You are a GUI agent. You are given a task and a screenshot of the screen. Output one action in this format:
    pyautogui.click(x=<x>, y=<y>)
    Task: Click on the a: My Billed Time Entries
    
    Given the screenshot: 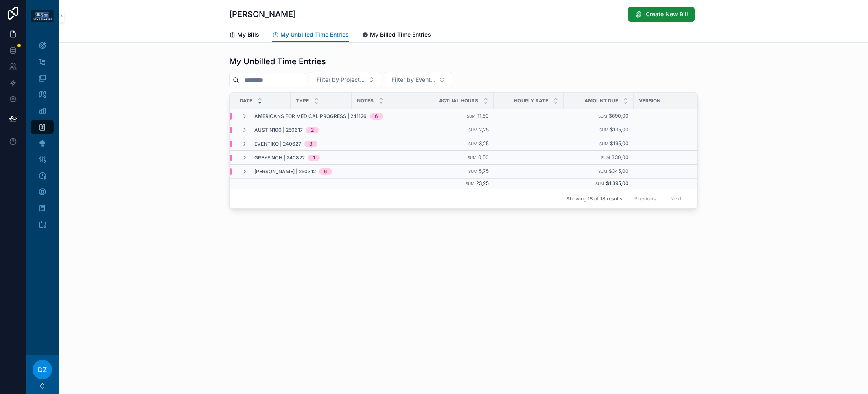 What is the action you would take?
    pyautogui.click(x=397, y=36)
    